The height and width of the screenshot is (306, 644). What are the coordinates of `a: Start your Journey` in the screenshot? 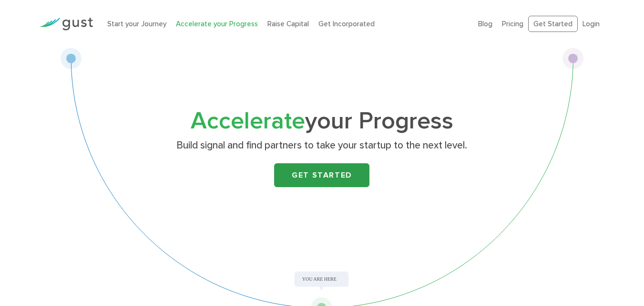 It's located at (137, 24).